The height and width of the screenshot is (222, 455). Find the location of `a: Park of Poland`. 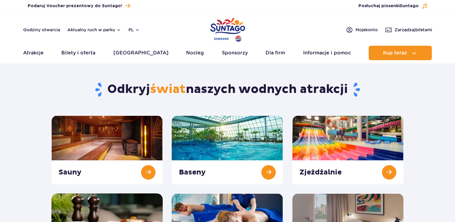

a: Park of Poland is located at coordinates (228, 29).